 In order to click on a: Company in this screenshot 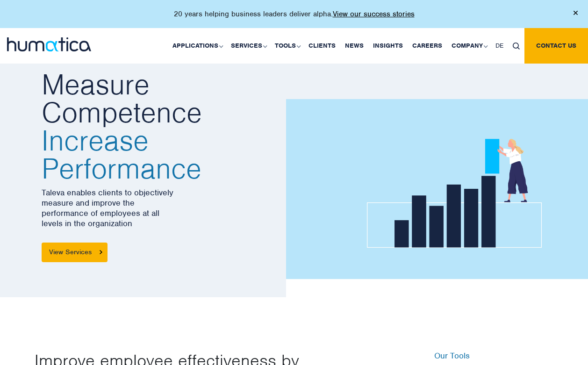, I will do `click(469, 46)`.